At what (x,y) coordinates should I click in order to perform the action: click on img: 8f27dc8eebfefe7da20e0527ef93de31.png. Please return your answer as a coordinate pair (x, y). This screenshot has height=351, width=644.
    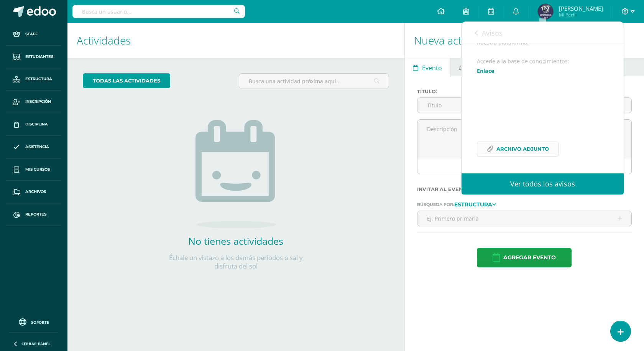
    Looking at the image, I should click on (545, 11).